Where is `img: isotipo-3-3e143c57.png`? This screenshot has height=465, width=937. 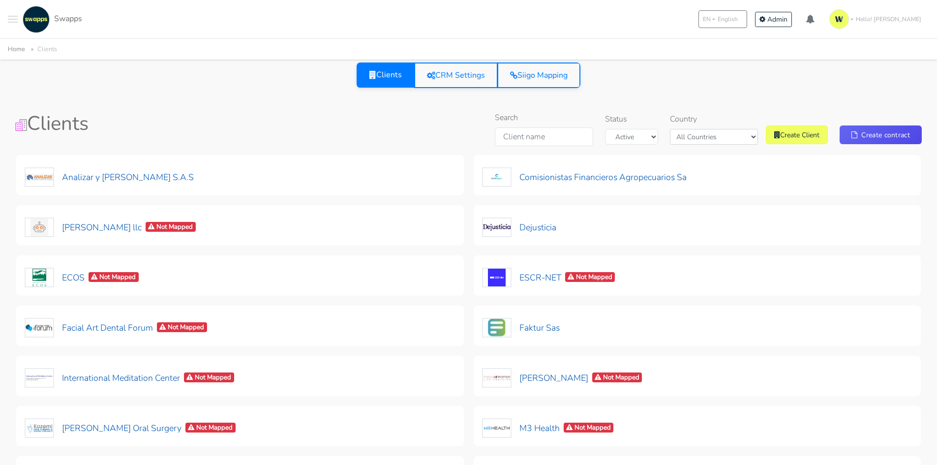 img: isotipo-3-3e143c57.png is located at coordinates (839, 19).